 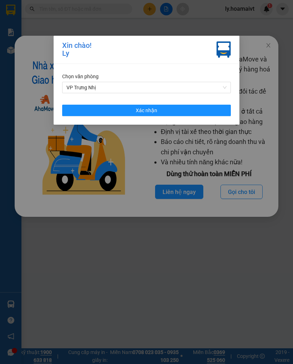 I want to click on div: Xin chào! Ly, so click(x=77, y=50).